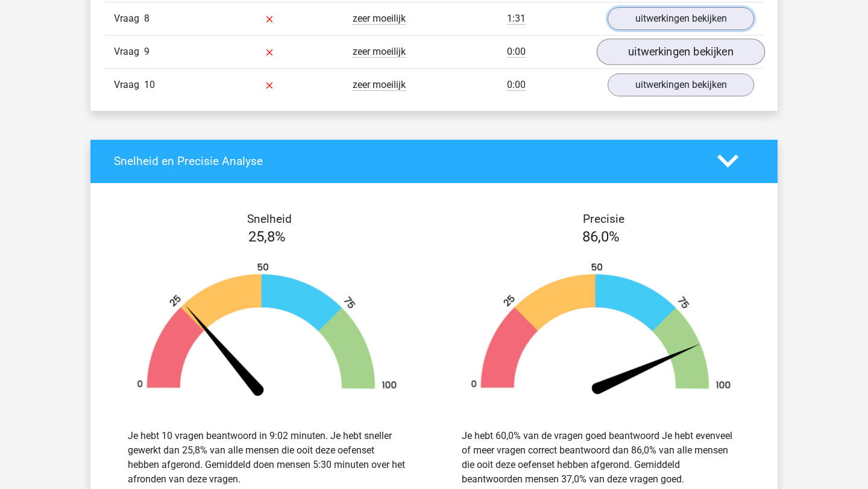  Describe the element at coordinates (600, 457) in the screenshot. I see `div: Je hebt 60,0% van de vragen goed beantwoord Je hebt evenveel of meer vragen correct beantwoord da...` at that location.